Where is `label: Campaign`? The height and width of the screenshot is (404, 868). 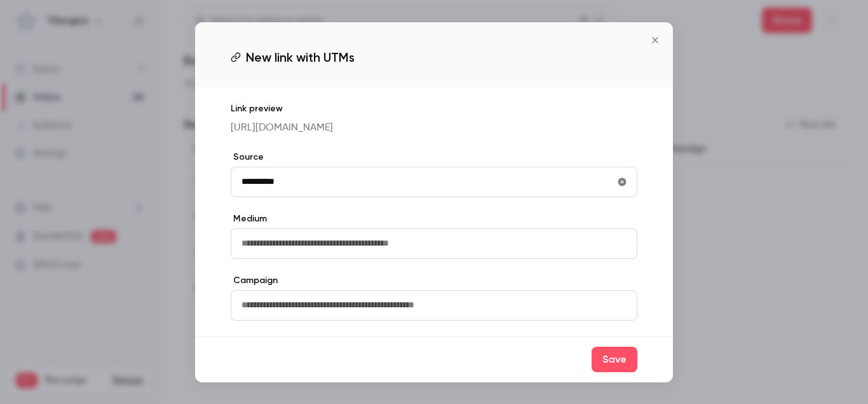
label: Campaign is located at coordinates (434, 280).